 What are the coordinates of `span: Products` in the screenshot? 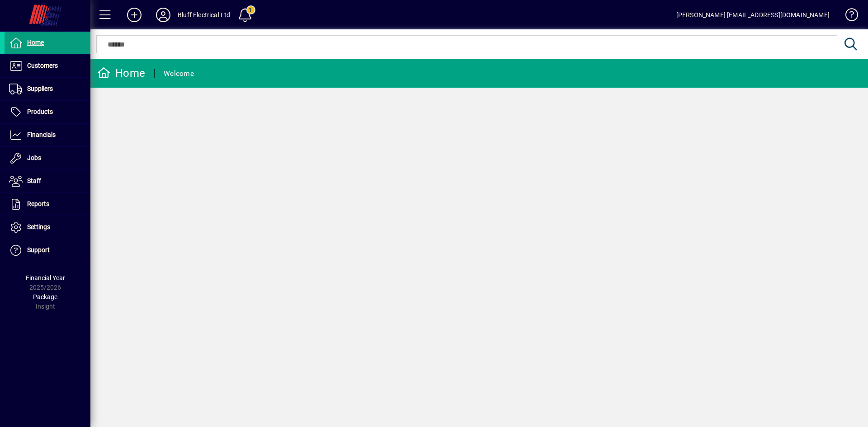 It's located at (40, 112).